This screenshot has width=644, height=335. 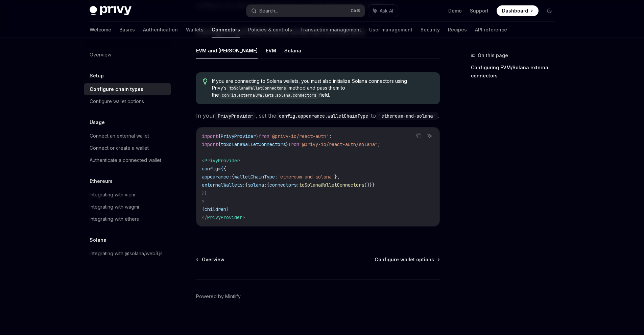 What do you see at coordinates (218, 296) in the screenshot?
I see `a: Powered by Mintlify` at bounding box center [218, 296].